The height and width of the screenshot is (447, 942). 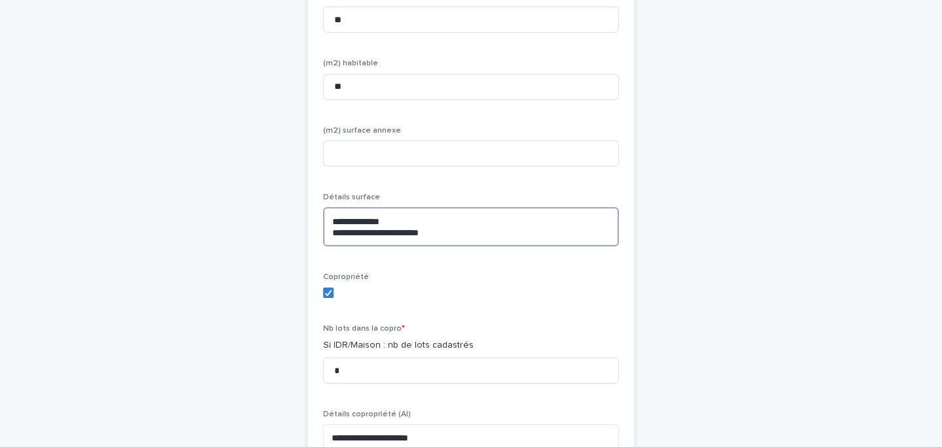 What do you see at coordinates (351, 197) in the screenshot?
I see `span: Détails surface` at bounding box center [351, 197].